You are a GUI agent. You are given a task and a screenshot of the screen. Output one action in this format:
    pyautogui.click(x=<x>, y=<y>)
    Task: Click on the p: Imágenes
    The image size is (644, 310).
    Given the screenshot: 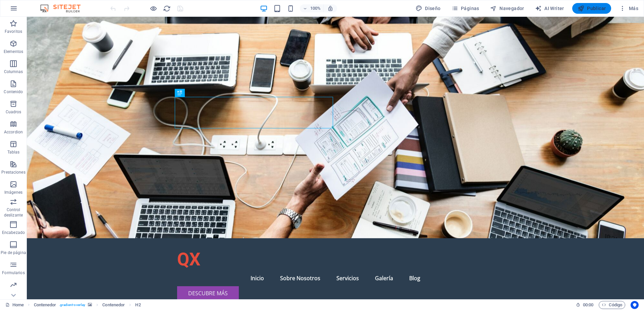 What is the action you would take?
    pyautogui.click(x=13, y=192)
    